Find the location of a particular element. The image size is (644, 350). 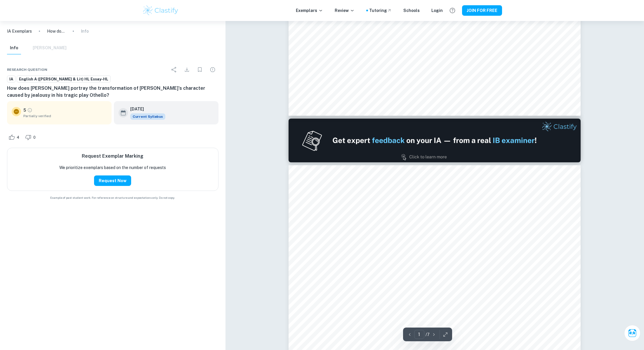

p: Review is located at coordinates (344, 11).